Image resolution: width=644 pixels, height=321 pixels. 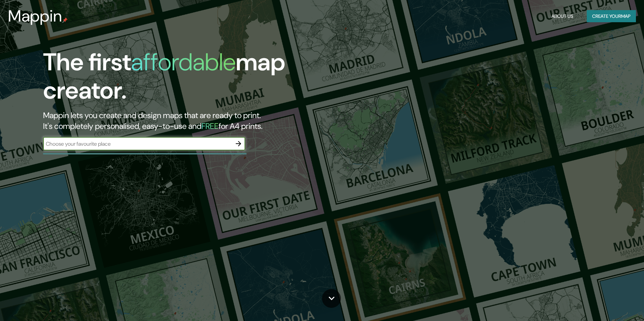 I want to click on button: Create yourmap, so click(x=611, y=16).